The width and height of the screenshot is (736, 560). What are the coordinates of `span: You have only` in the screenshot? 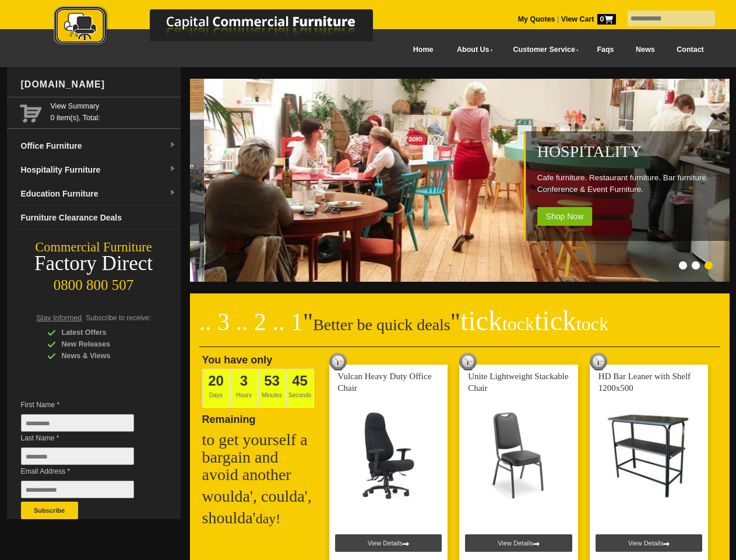 It's located at (237, 359).